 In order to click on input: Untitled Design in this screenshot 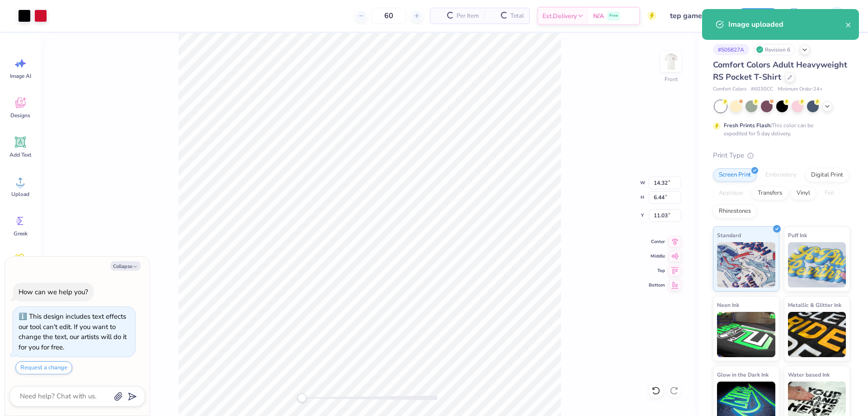, I will do `click(696, 16)`.